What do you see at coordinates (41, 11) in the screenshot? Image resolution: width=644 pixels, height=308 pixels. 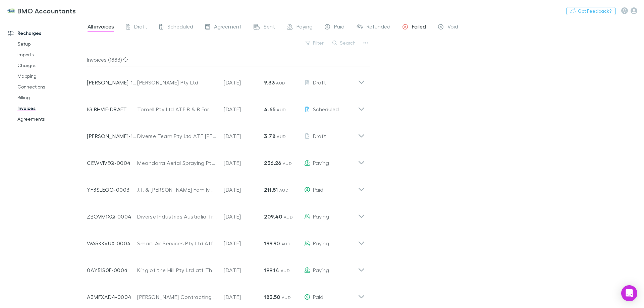 I see `a: BMO Accountants` at bounding box center [41, 11].